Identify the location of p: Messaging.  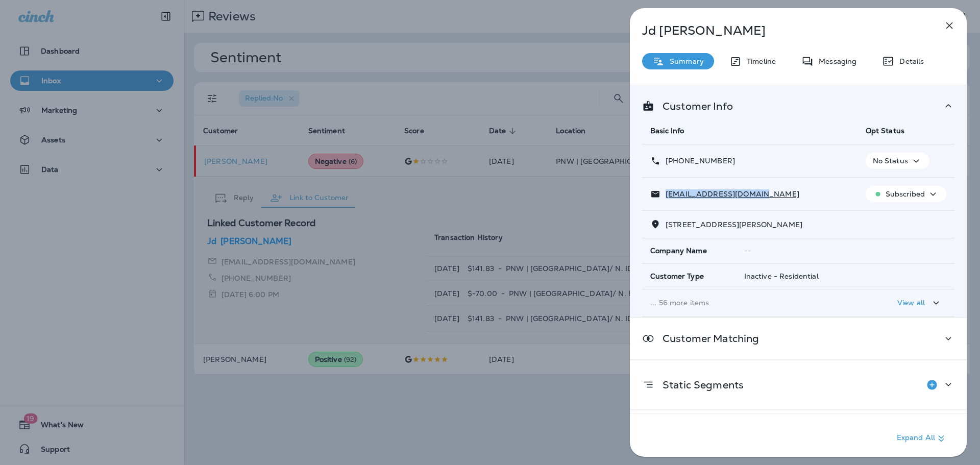
(835, 61).